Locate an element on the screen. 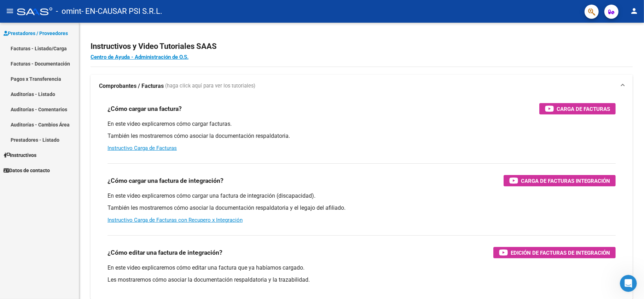 The image size is (644, 299). h2: Instructivos y Video Tutoriales SAAS is located at coordinates (362, 46).